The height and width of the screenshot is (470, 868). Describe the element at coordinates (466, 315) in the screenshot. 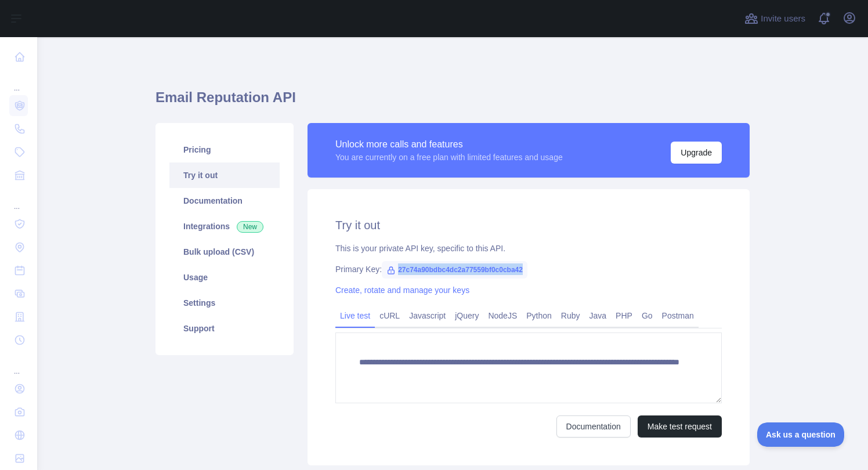

I see `a: jQuery` at that location.